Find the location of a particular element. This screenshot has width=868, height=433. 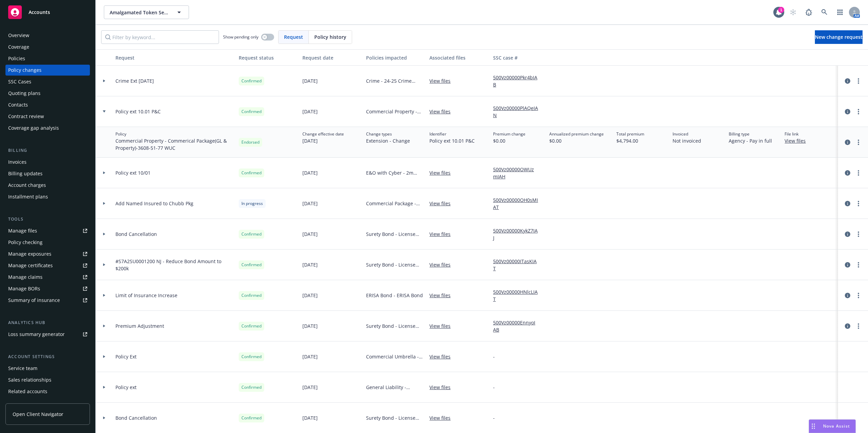

a: Accounts is located at coordinates (48, 12).